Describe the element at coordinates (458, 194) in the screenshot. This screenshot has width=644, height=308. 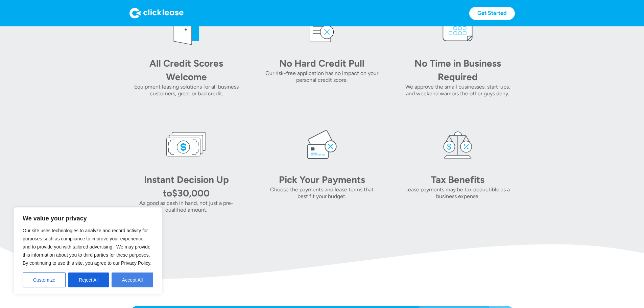
I see `div: Lease payments may be tax deductible as a business expense.` at that location.